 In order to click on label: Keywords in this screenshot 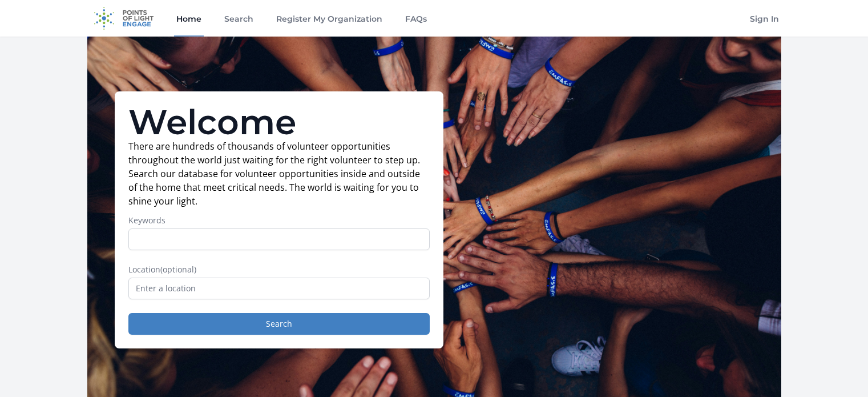, I will do `click(279, 220)`.